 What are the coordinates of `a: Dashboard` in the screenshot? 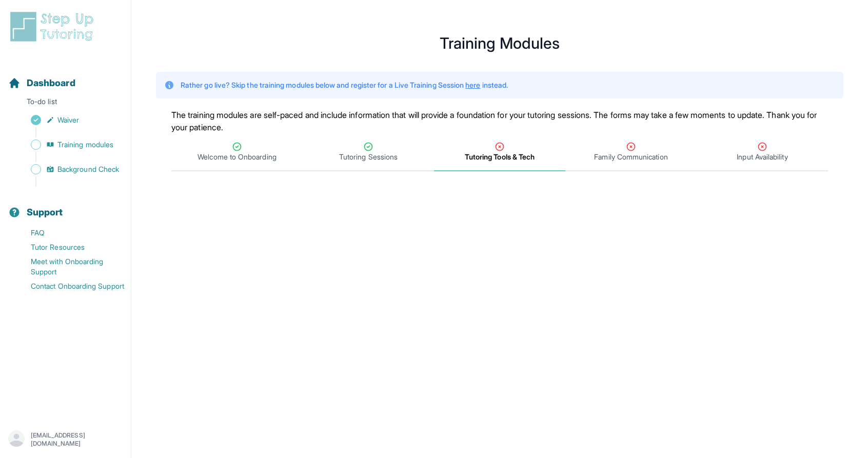 It's located at (42, 83).